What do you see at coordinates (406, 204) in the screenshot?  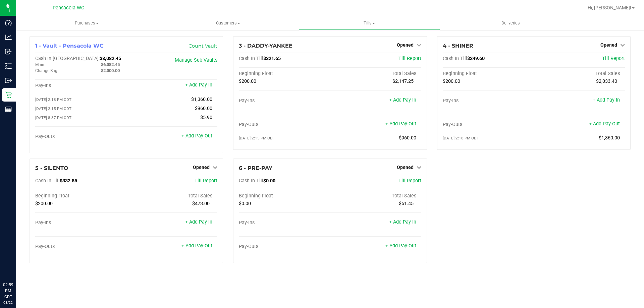 I see `span: $51.45` at bounding box center [406, 204].